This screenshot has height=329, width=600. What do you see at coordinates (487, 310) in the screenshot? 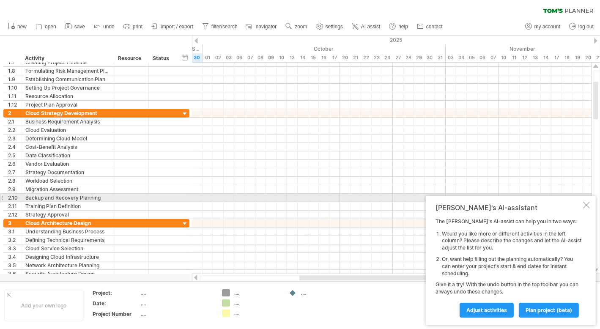
I see `a: Adjust activities` at bounding box center [487, 310].